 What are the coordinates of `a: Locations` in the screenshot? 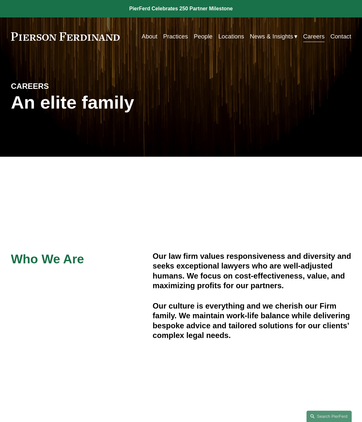 It's located at (232, 36).